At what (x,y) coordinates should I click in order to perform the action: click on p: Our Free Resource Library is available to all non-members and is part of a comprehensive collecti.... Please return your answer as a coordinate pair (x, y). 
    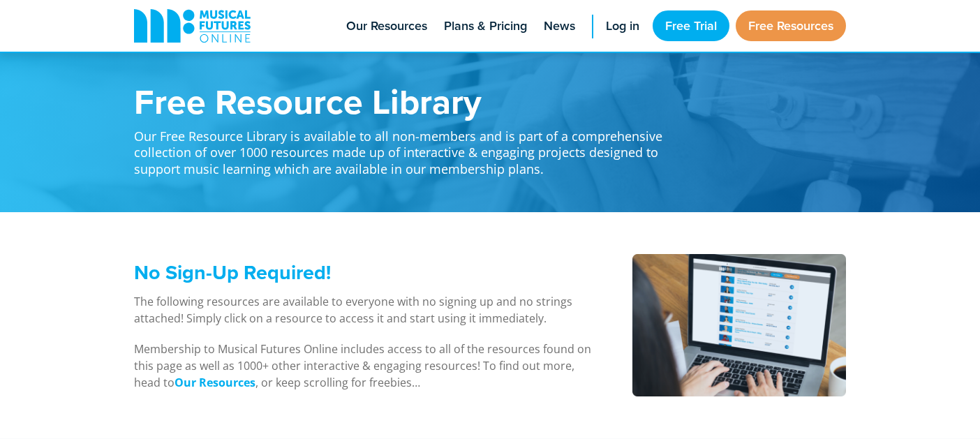
    Looking at the image, I should click on (406, 148).